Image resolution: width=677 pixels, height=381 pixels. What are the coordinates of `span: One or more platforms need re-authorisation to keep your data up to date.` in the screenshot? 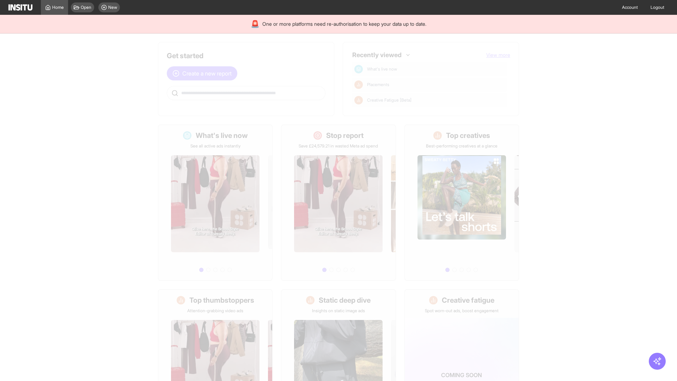 It's located at (344, 24).